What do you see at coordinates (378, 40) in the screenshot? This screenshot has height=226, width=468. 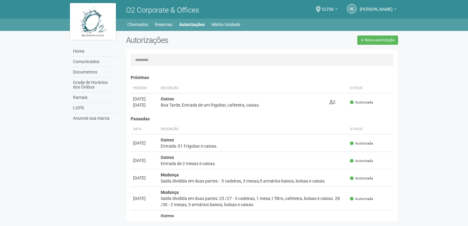 I see `a: Nova autorização` at bounding box center [378, 40].